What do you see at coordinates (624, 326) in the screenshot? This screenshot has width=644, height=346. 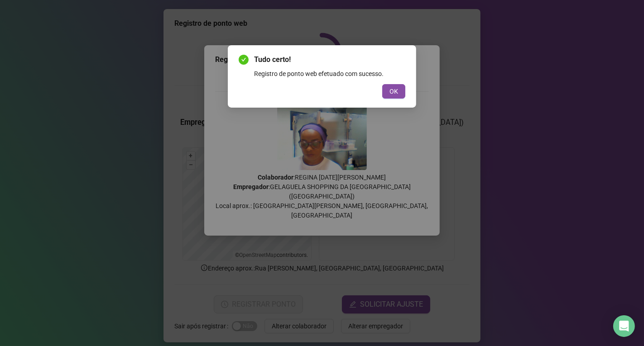 I see `div: Open Intercom Messenger` at bounding box center [624, 326].